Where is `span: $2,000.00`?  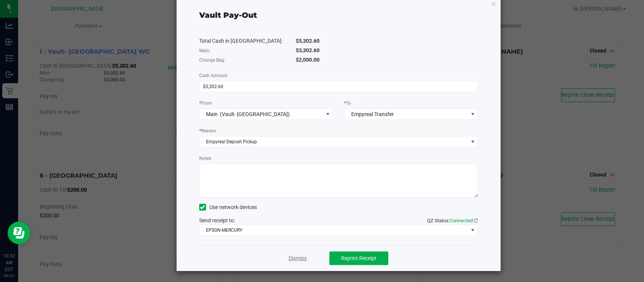 span: $2,000.00 is located at coordinates (307, 60).